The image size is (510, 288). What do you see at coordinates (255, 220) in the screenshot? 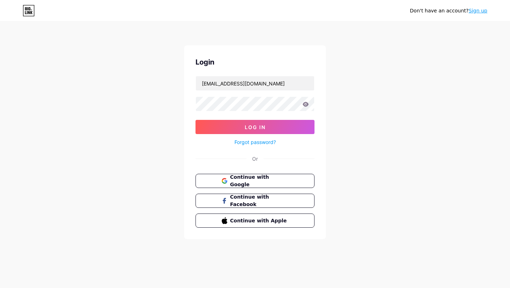
I see `button: Continue with Apple` at bounding box center [255, 220].